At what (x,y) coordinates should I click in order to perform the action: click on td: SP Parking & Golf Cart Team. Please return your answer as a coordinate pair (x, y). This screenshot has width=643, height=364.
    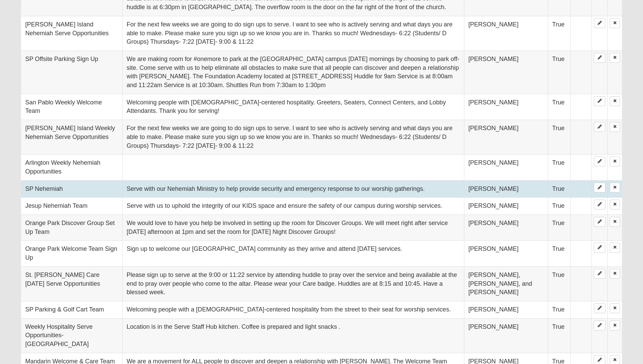
    Looking at the image, I should click on (71, 309).